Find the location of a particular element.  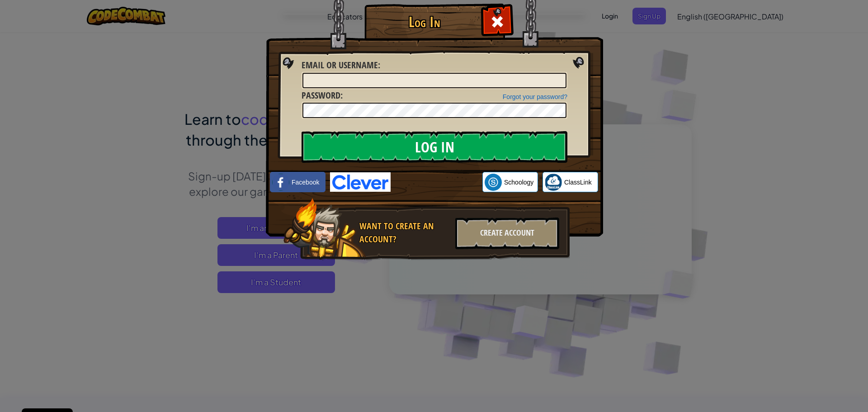

a: Forgot your password? is located at coordinates (535, 97).